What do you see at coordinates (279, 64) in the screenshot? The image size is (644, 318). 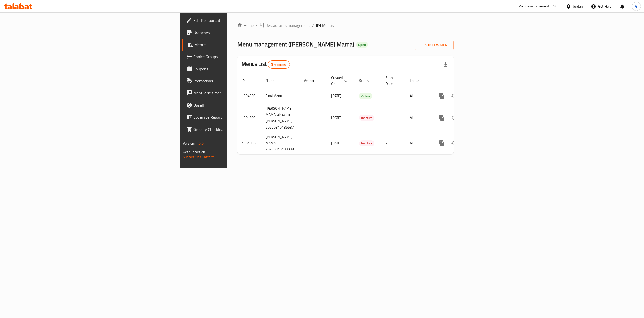 I see `span: 3 record(s)` at bounding box center [279, 64].